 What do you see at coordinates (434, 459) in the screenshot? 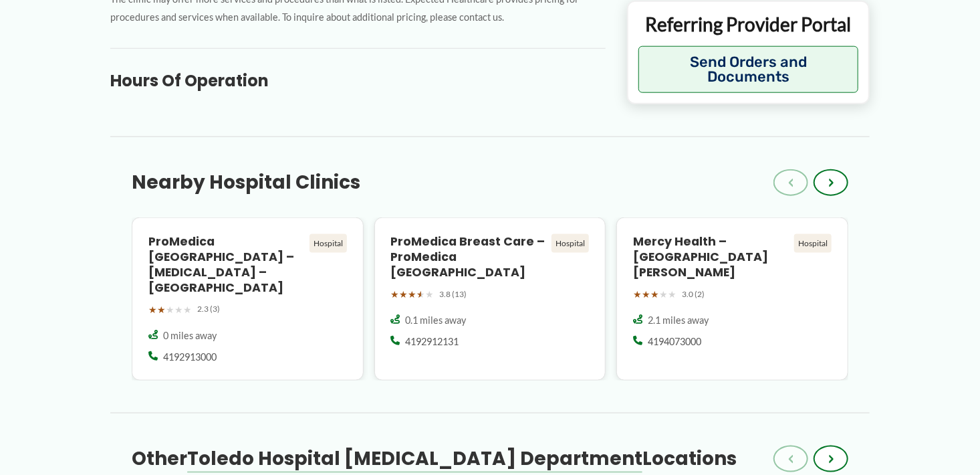
I see `h3: Other Locations` at bounding box center [434, 459].